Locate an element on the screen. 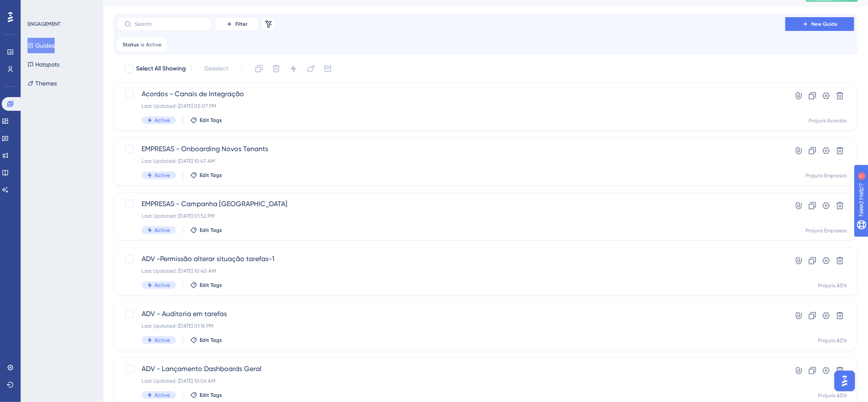 The width and height of the screenshot is (868, 402). span: Filter is located at coordinates (241, 24).